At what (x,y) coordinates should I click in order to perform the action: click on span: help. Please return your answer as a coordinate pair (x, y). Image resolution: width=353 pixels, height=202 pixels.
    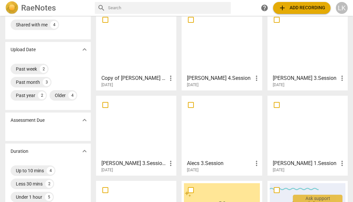
    Looking at the image, I should click on (265, 8).